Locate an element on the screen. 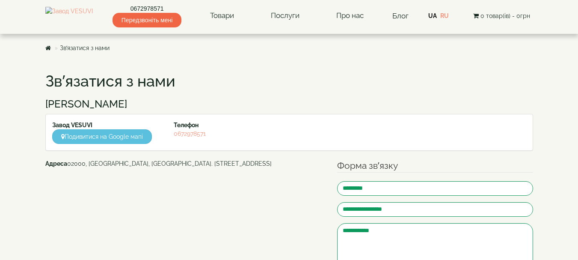 This screenshot has width=578, height=260. a: Блог is located at coordinates (401, 16).